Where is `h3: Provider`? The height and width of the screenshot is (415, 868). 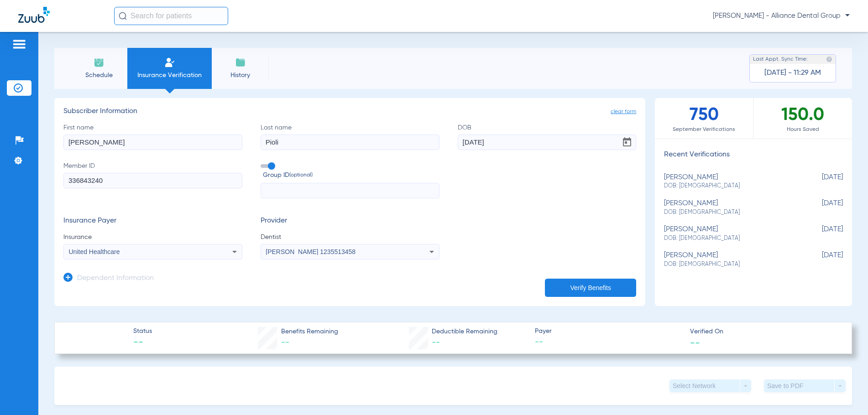
h3: Provider is located at coordinates (350, 221).